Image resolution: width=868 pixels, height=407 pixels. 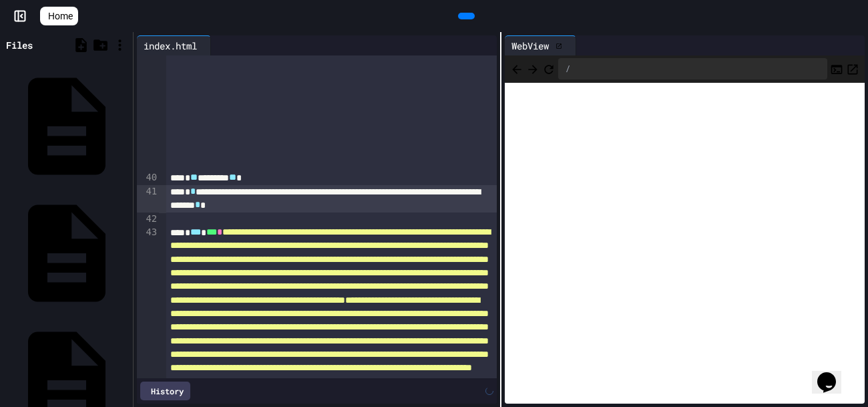 I want to click on span: Forward, so click(x=533, y=68).